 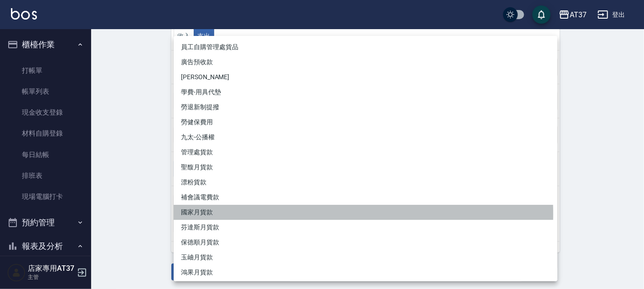 What do you see at coordinates (365, 212) in the screenshot?
I see `li: 國家月貨款` at bounding box center [365, 212].